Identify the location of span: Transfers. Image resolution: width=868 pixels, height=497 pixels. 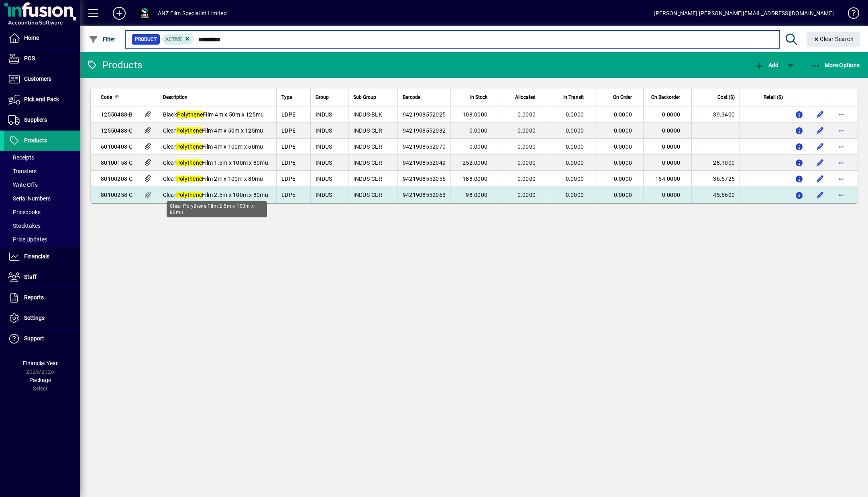
(22, 171).